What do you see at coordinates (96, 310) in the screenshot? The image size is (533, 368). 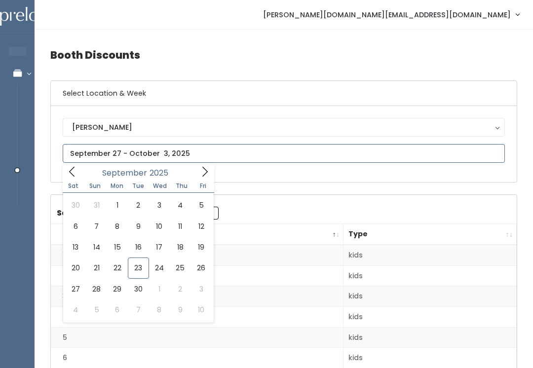 I see `span: October 5, 2025` at bounding box center [96, 310].